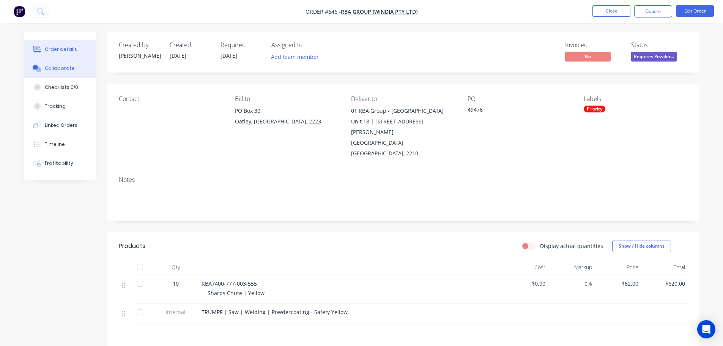 The width and height of the screenshot is (723, 346). What do you see at coordinates (571, 245) in the screenshot?
I see `label: Display actual quantities` at bounding box center [571, 245].